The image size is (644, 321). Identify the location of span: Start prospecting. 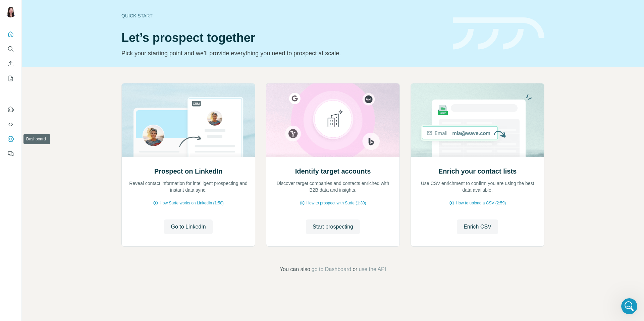
(333, 227).